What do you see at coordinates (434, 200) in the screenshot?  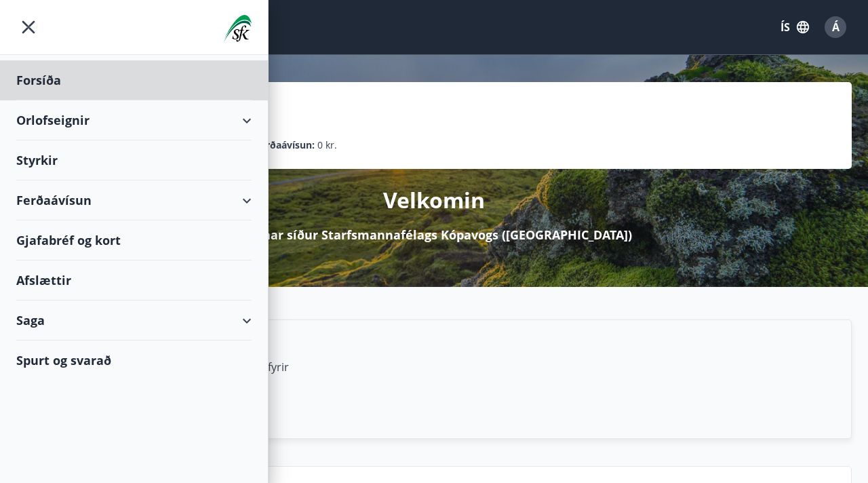 I see `p: Velkomin` at bounding box center [434, 200].